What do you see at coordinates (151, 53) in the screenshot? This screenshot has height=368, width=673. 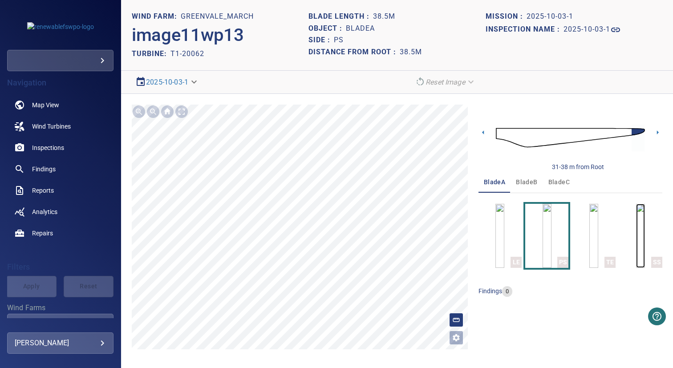 I see `h2: TURBINE:` at bounding box center [151, 53].